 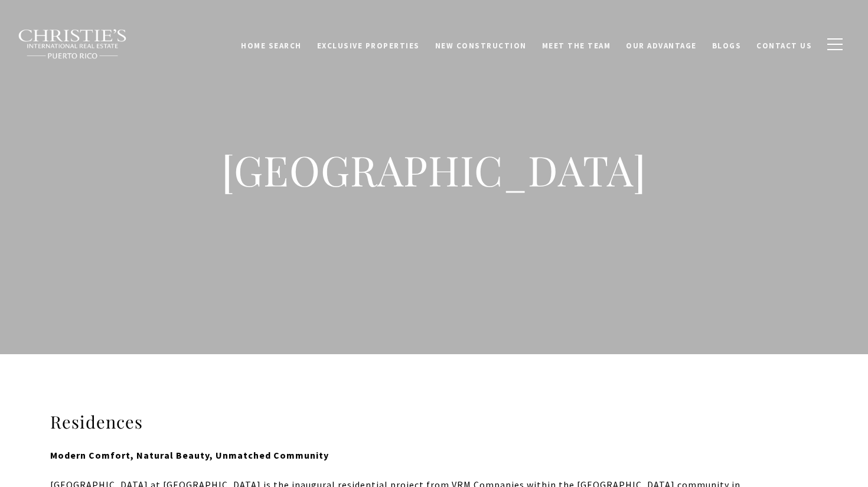 I want to click on h3: Residences, so click(x=434, y=422).